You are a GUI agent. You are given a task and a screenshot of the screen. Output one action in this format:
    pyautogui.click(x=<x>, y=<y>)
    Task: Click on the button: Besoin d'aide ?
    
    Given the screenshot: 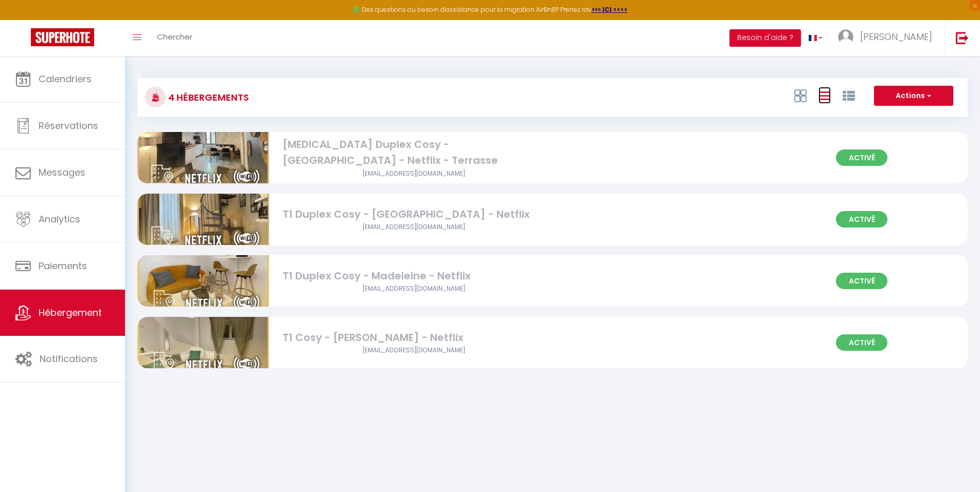 What is the action you would take?
    pyautogui.click(x=764, y=38)
    